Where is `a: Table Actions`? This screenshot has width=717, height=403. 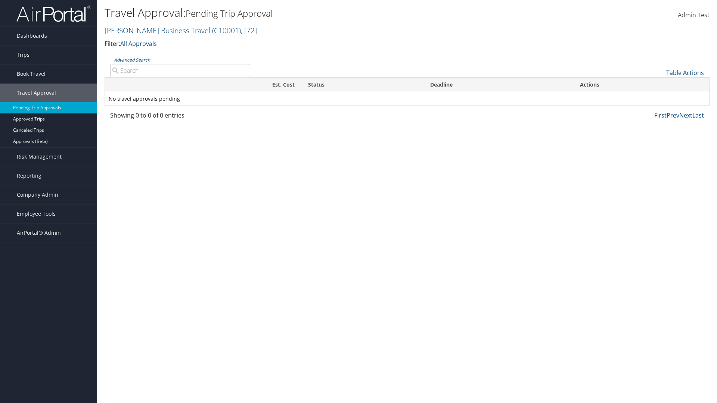
a: Table Actions is located at coordinates (685, 73).